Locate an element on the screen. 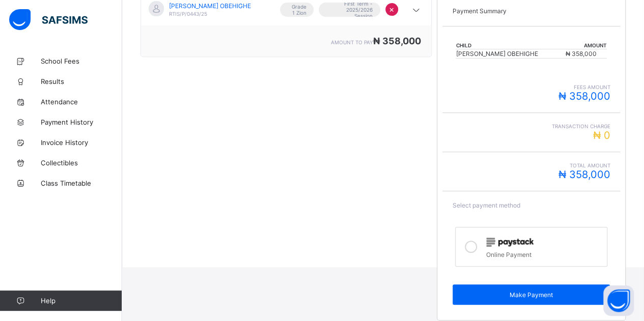 Image resolution: width=644 pixels, height=321 pixels. span: Attendance is located at coordinates (82, 102).